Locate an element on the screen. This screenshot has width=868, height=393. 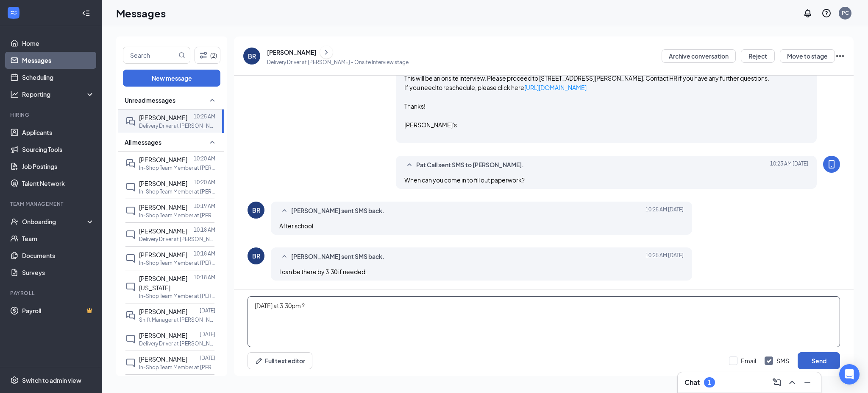
div: Team Management is located at coordinates (51, 203).